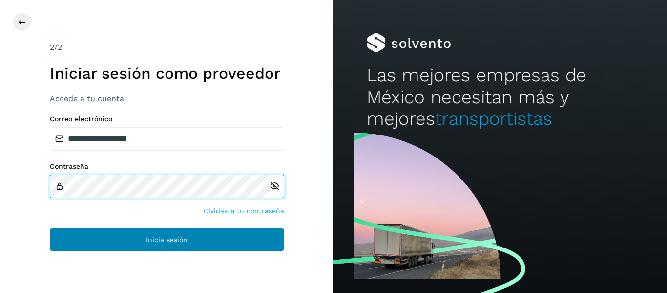 This screenshot has height=293, width=667. I want to click on h3: Accede a tu cuenta, so click(167, 98).